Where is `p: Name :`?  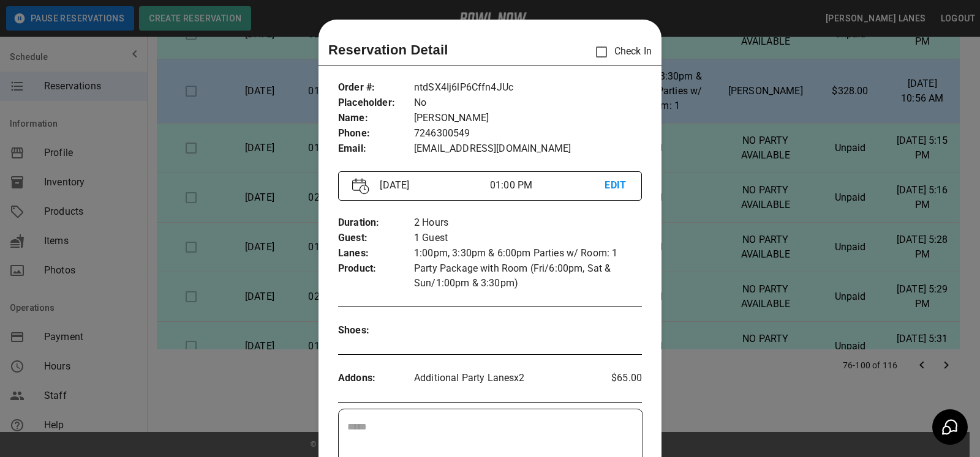
p: Name : is located at coordinates (376, 118).